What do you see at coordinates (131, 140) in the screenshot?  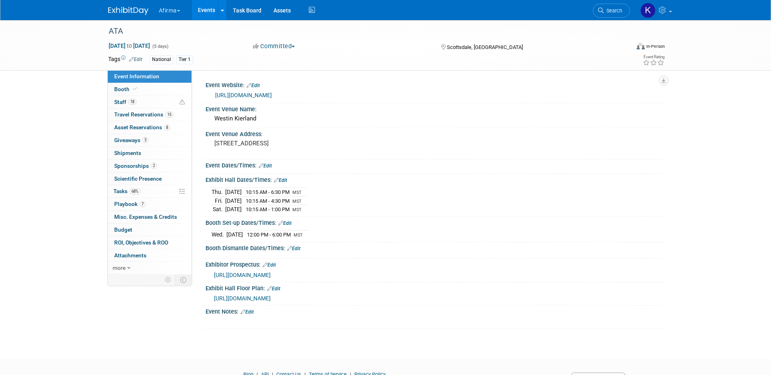 I see `span: Giveaways` at bounding box center [131, 140].